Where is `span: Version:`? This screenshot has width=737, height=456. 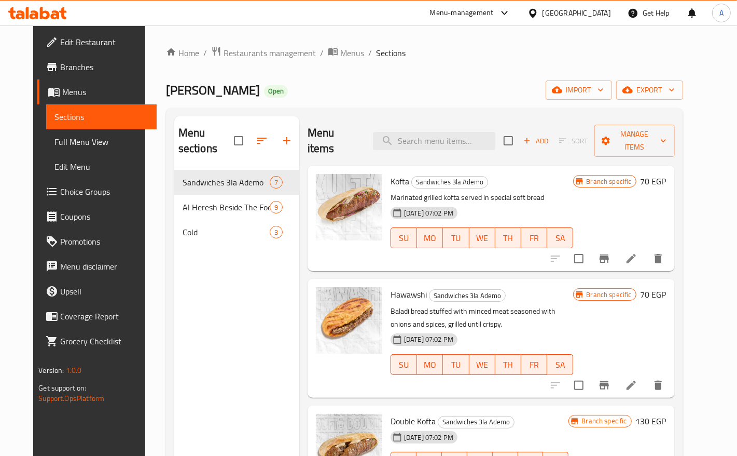
span: Version: is located at coordinates (51, 370).